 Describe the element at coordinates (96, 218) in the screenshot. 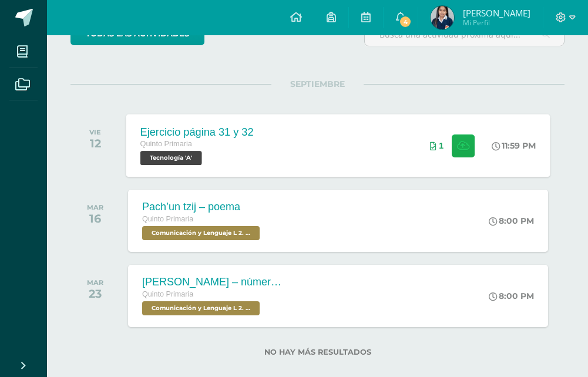

I see `div: 16` at that location.